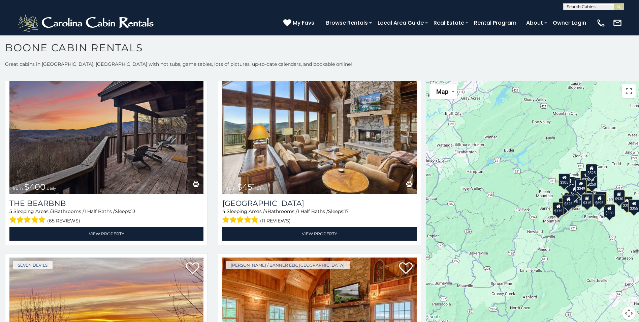 This screenshot has width=639, height=322. Describe the element at coordinates (87, 23) in the screenshot. I see `img: White-1-2.png` at that location.